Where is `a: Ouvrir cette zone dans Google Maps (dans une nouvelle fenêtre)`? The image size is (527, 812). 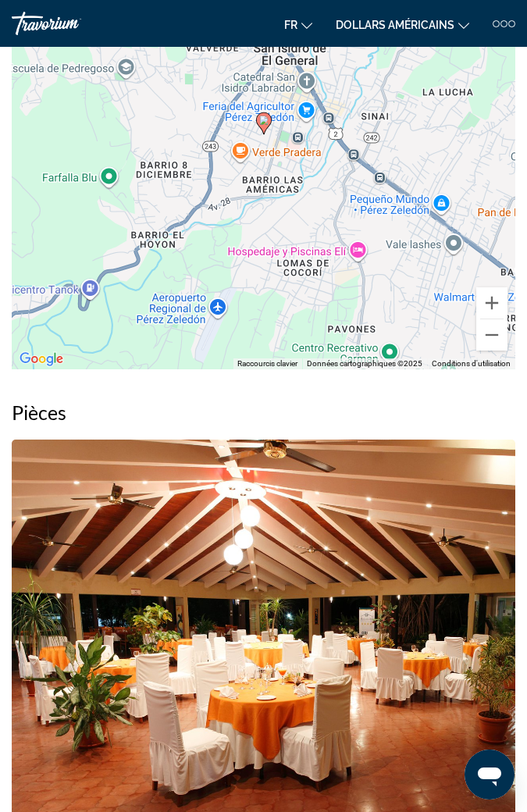 a: Ouvrir cette zone dans Google Maps (dans une nouvelle fenêtre) is located at coordinates (41, 359).